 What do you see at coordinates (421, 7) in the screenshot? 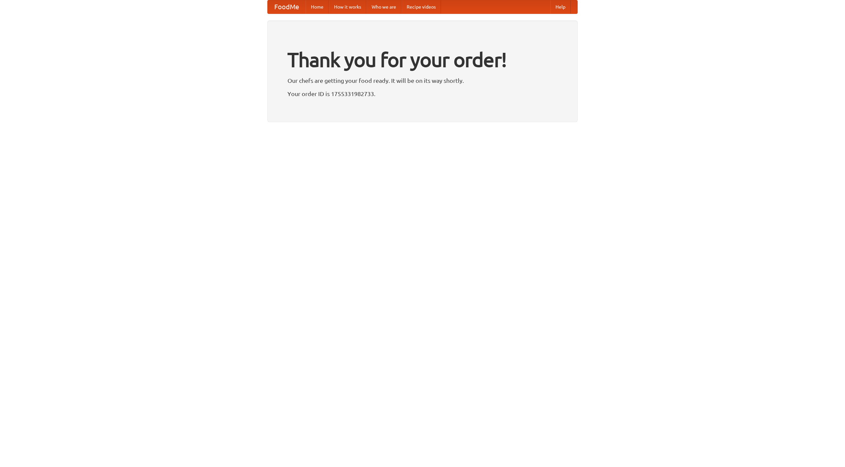
I see `a: Recipe videos` at bounding box center [421, 7].